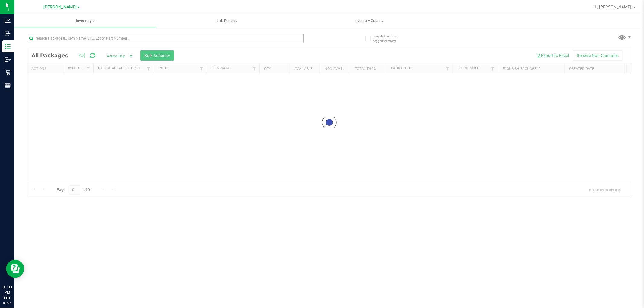 This screenshot has height=308, width=644. What do you see at coordinates (7, 303) in the screenshot?
I see `p: 09/24` at bounding box center [7, 303].